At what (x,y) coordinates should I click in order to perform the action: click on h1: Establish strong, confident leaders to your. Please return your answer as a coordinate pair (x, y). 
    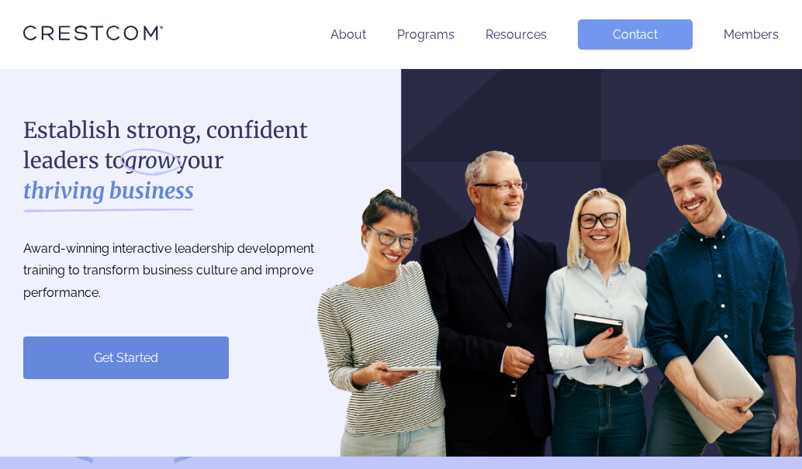
    Looking at the image, I should click on (186, 161).